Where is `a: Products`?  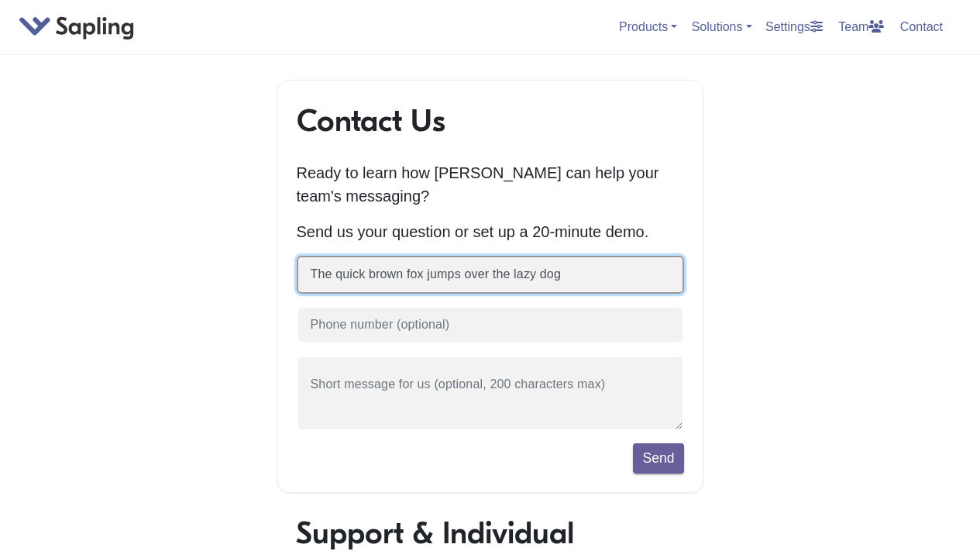 a: Products is located at coordinates (647, 26).